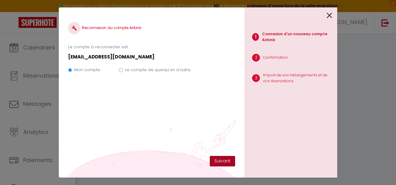 This screenshot has width=396, height=185. What do you see at coordinates (87, 70) in the screenshot?
I see `label: Mon compte` at bounding box center [87, 70].